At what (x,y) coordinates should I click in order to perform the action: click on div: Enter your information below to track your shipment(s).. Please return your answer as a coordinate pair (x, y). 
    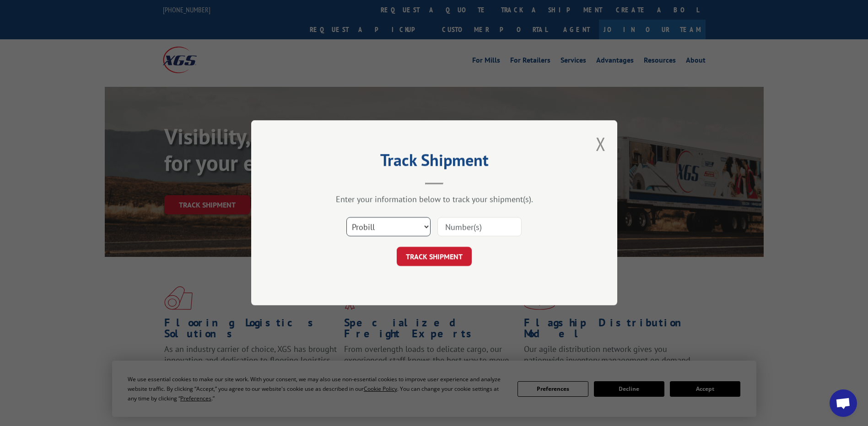
    Looking at the image, I should click on (434, 199).